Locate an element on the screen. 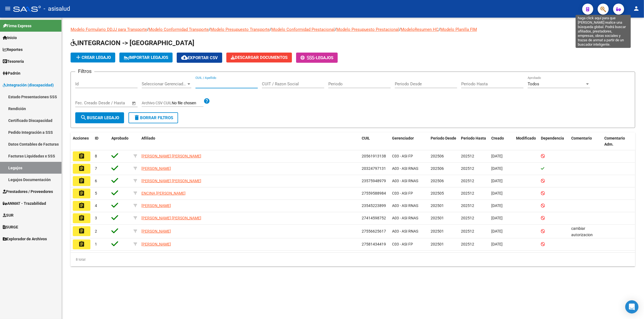  span: Borrar Filtros is located at coordinates (153, 118).